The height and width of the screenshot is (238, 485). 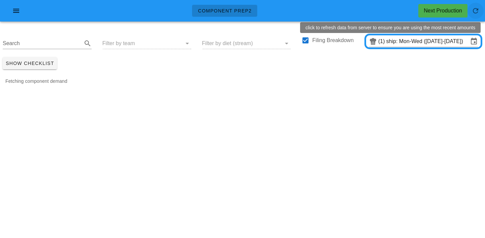 What do you see at coordinates (443, 11) in the screenshot?
I see `div: Next Production` at bounding box center [443, 11].